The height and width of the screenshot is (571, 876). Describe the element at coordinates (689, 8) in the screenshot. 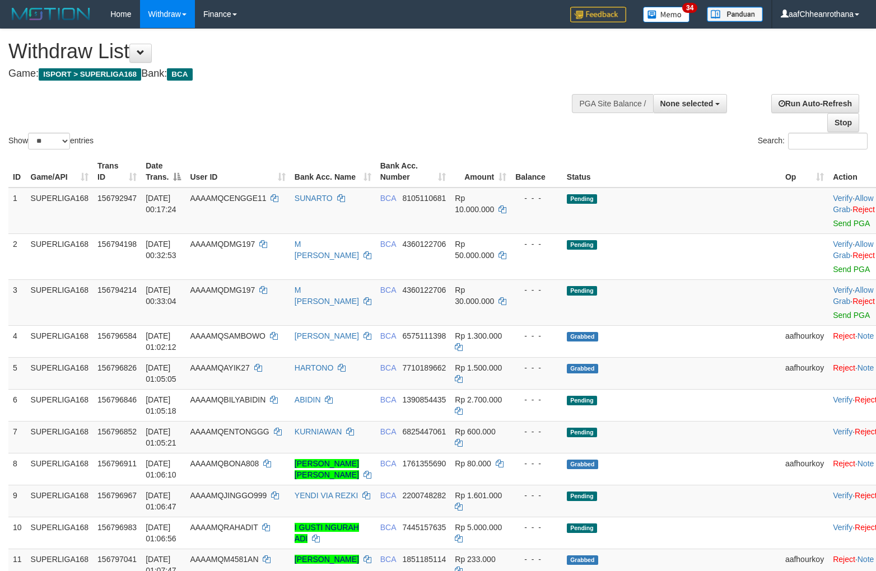

I see `span: 34` at that location.